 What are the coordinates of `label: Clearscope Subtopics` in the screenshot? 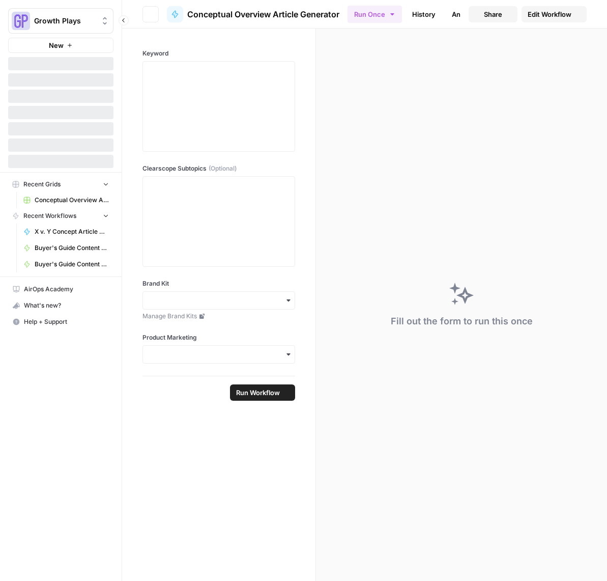 It's located at (219, 169).